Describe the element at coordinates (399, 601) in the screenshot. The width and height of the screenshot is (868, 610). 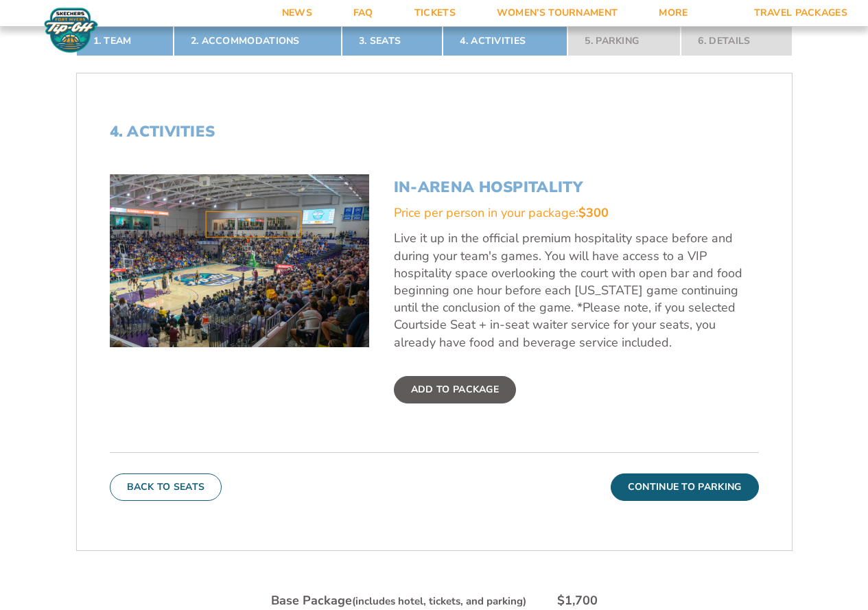
I see `div: Base Package` at that location.